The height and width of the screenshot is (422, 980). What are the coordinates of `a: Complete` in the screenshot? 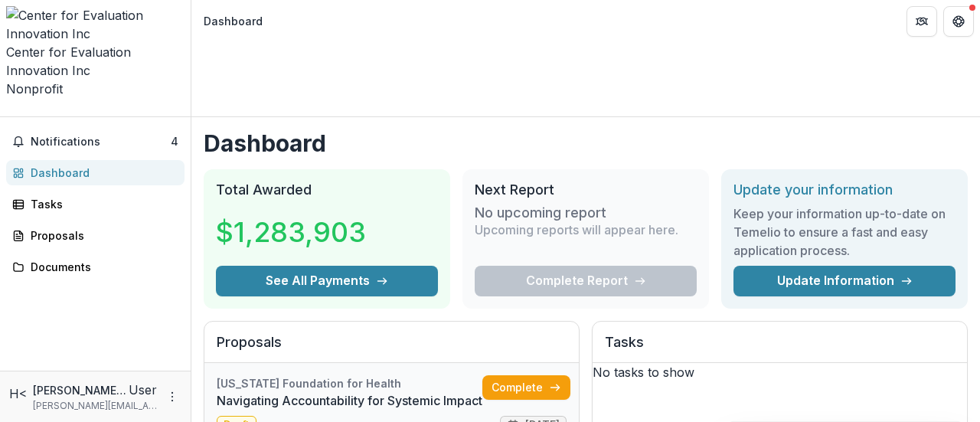 It's located at (526, 387).